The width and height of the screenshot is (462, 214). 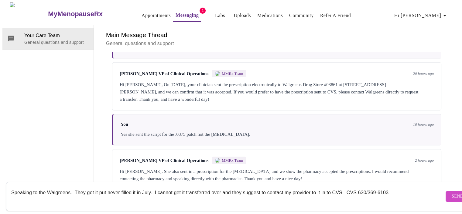 I want to click on button: Community, so click(x=301, y=15).